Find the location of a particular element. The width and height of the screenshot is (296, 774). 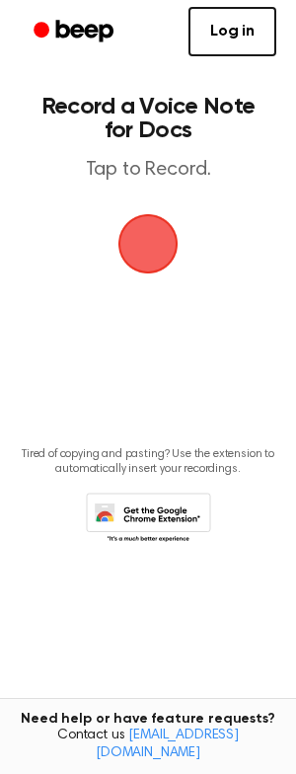

p: Tired of copying and pasting? Use the extension to automatically insert your recordings. is located at coordinates (148, 462).